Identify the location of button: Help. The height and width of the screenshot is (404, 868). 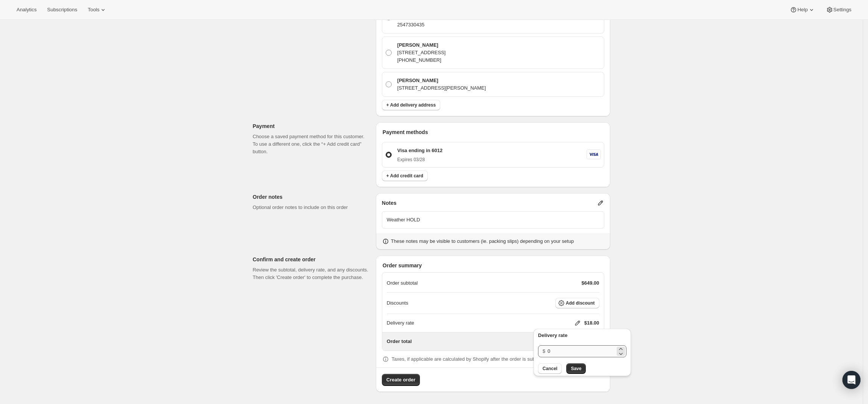
(802, 10).